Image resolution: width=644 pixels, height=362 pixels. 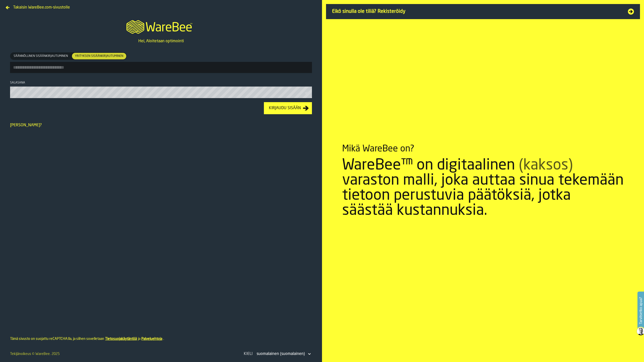 I want to click on label: button-toolbar-Salasana, so click(x=161, y=89).